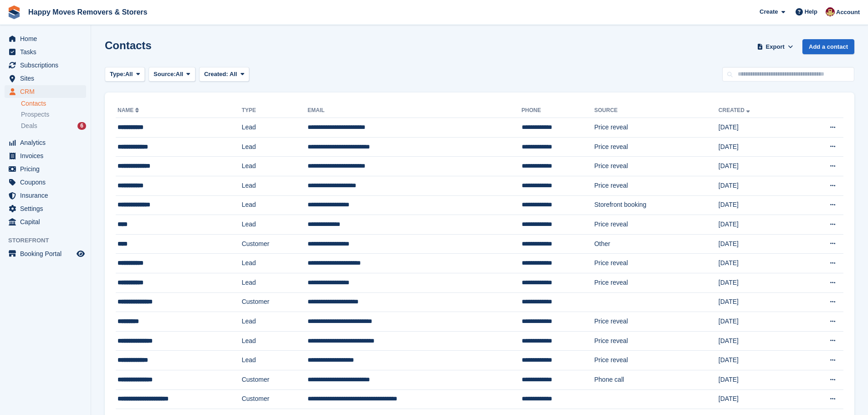  Describe the element at coordinates (81, 126) in the screenshot. I see `div: 6` at that location.